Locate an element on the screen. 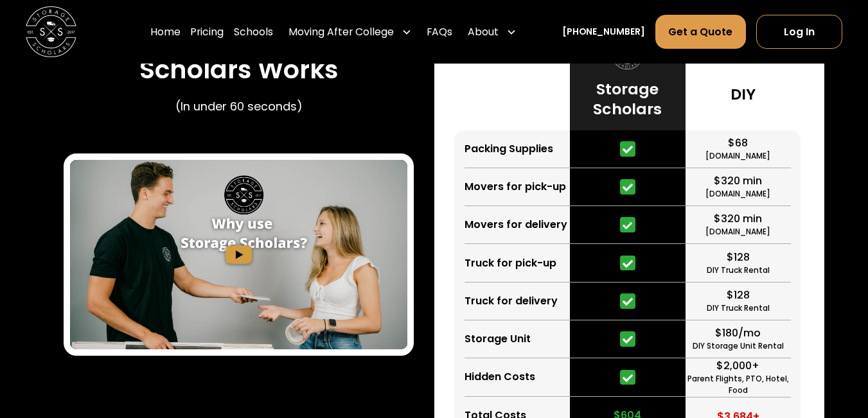  p: (In under 60 seconds) is located at coordinates (239, 107).